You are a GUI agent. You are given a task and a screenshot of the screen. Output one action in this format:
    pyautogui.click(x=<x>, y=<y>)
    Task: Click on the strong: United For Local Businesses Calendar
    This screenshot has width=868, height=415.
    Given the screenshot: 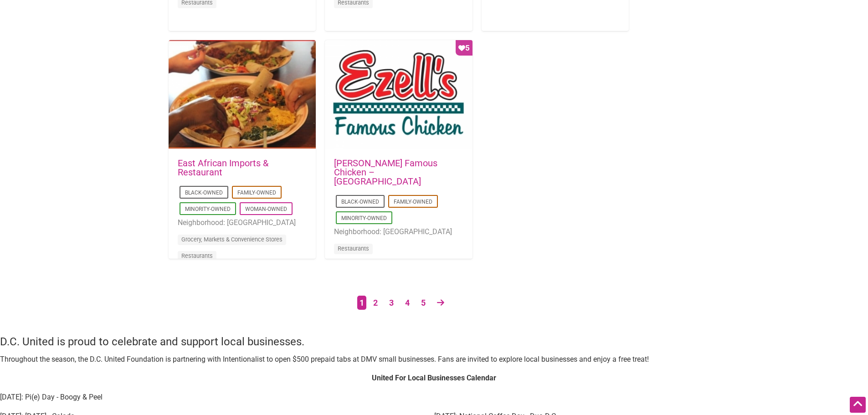 What is the action you would take?
    pyautogui.click(x=434, y=378)
    